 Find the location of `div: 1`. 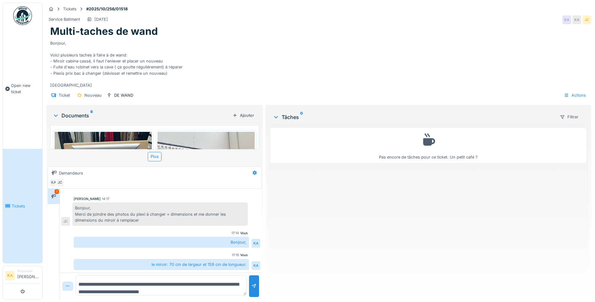

div: 1 is located at coordinates (57, 191).